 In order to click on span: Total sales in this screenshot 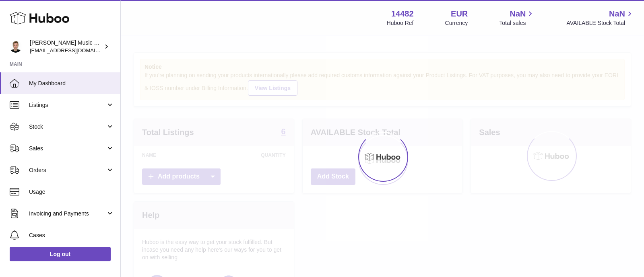, I will do `click(517, 23)`.